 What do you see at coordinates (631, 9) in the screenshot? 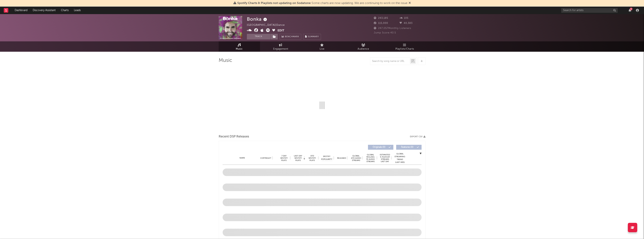
I see `div: 9` at bounding box center [631, 9].